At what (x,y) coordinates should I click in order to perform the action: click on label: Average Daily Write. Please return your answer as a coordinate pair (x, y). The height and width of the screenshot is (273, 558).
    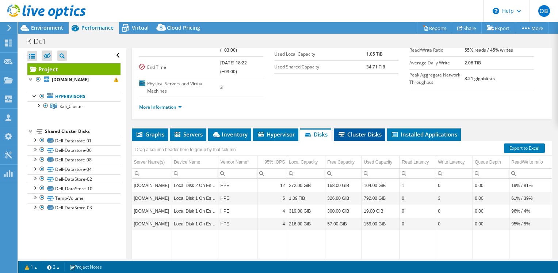
    Looking at the image, I should click on (437, 63).